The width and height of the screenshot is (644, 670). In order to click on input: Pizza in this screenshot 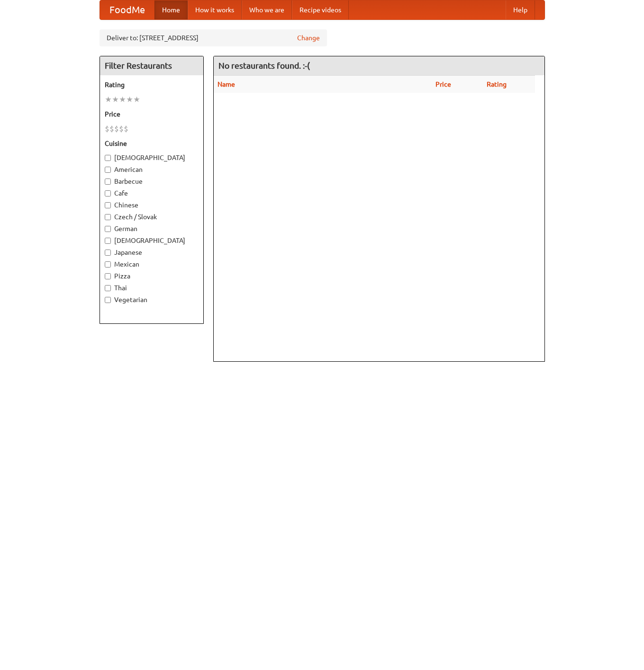, I will do `click(108, 276)`.